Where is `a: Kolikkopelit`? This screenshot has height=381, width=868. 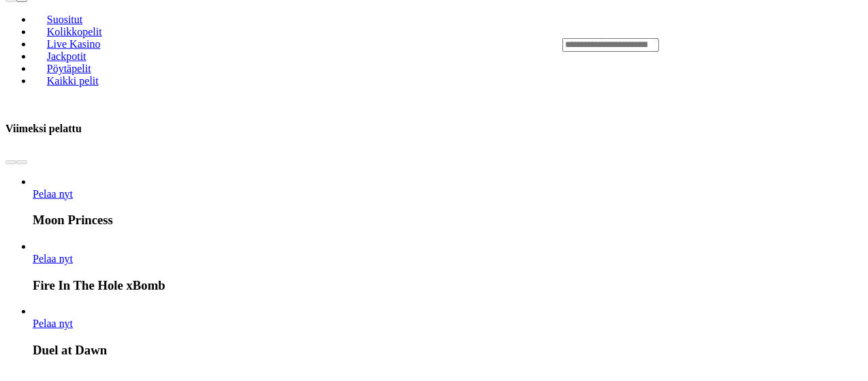
a: Kolikkopelit is located at coordinates (74, 32).